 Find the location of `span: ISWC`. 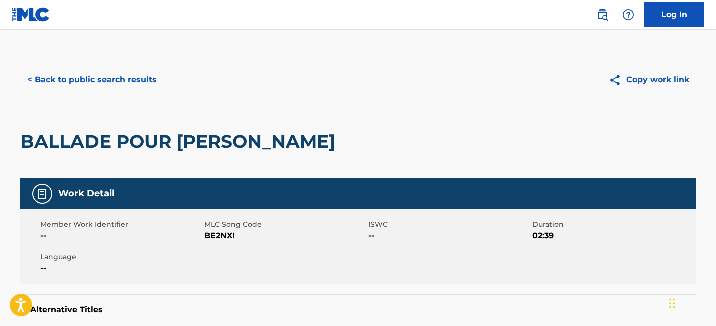

span: ISWC is located at coordinates (449, 224).